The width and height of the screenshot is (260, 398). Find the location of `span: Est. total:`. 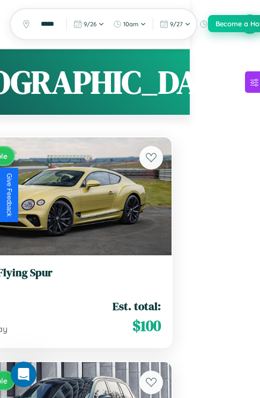

span: Est. total: is located at coordinates (137, 306).